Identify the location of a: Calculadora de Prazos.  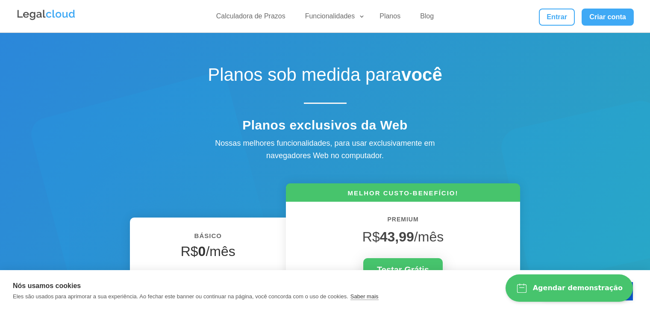
(251, 18).